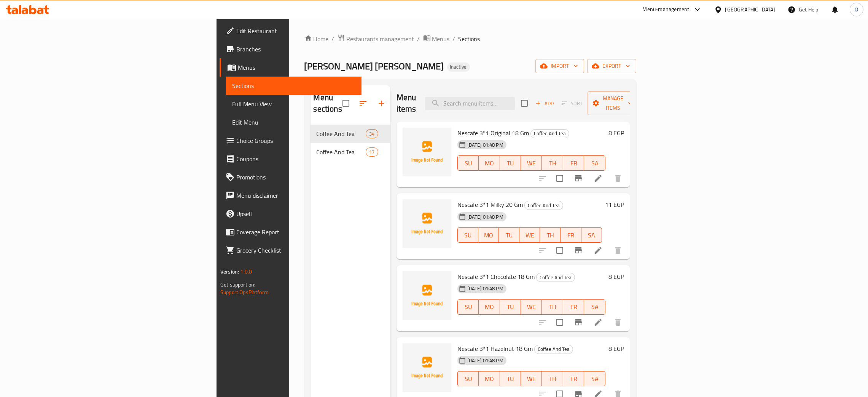  Describe the element at coordinates (296, 195) in the screenshot. I see `span: Menu disclaimer` at that location.